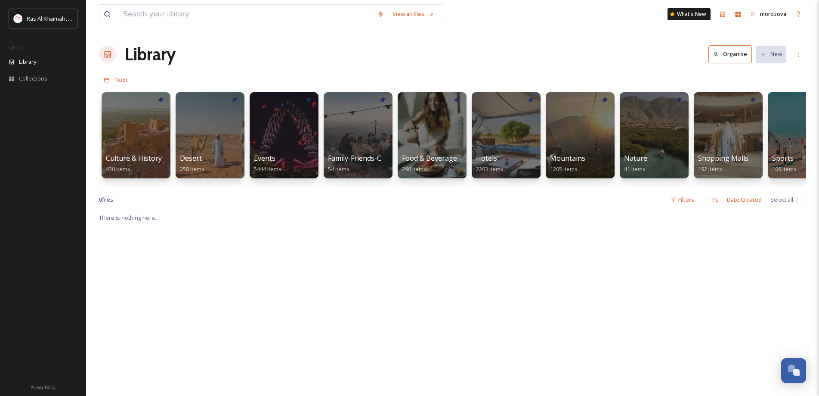  Describe the element at coordinates (18, 19) in the screenshot. I see `img: Logo_RAKTDA_RGB-01.png` at that location.